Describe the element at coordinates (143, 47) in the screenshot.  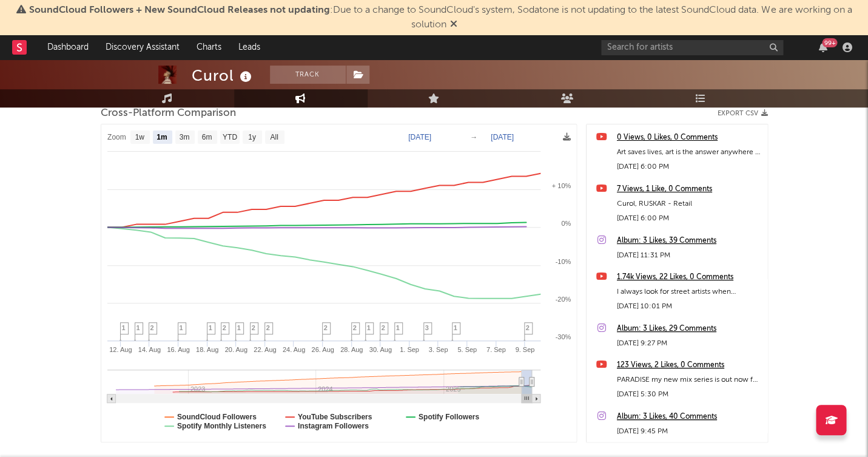
I see `a: Discovery Assistant` at that location.